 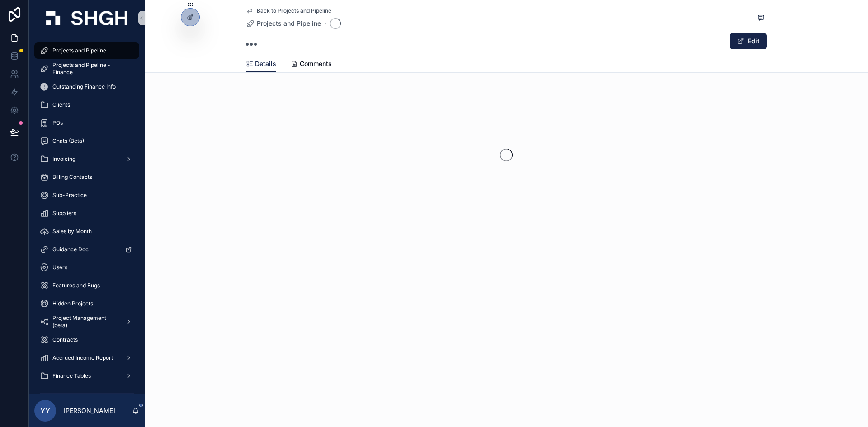 What do you see at coordinates (60, 268) in the screenshot?
I see `span: Users` at bounding box center [60, 268].